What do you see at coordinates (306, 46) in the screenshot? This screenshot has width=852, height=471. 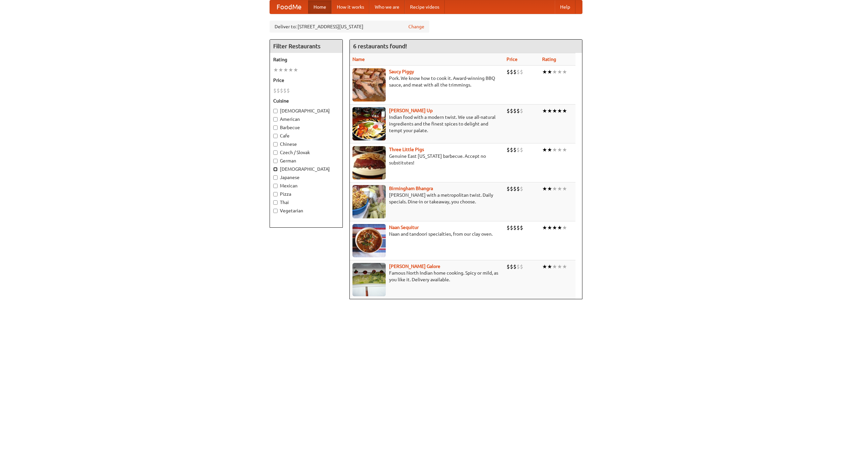 I see `h4: Filter Restaurants` at bounding box center [306, 46].